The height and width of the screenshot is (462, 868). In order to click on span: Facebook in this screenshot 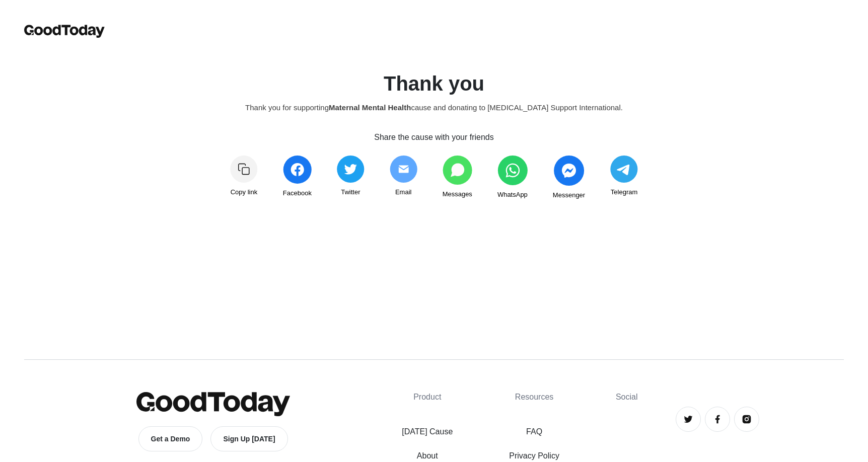, I will do `click(297, 193)`.